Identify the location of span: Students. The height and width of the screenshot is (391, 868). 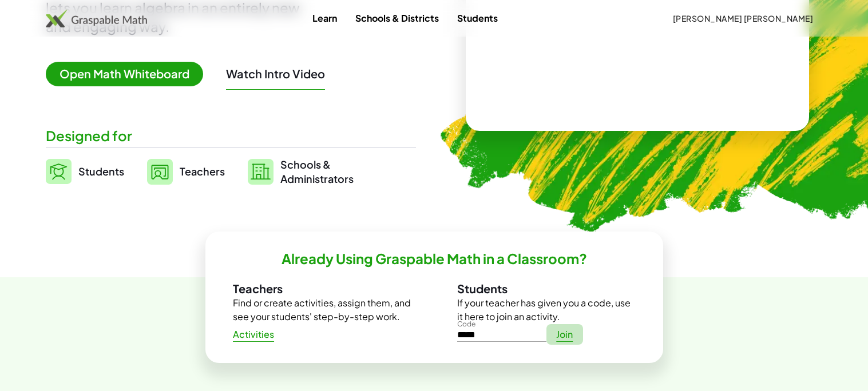
(101, 171).